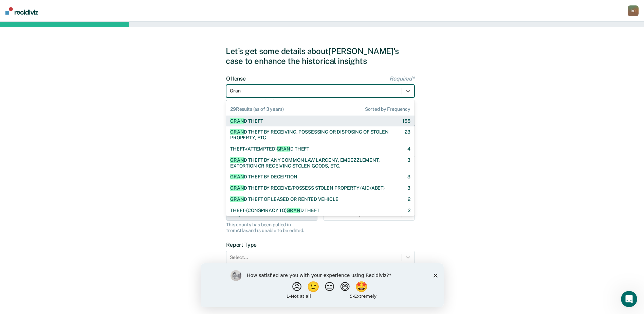 Image resolution: width=644 pixels, height=314 pixels. What do you see at coordinates (311, 135) in the screenshot?
I see `div: D THEFT BY RECEIVING, POSSESSING OR DISPOSING OF STOLEN PROPERTY, ETC` at bounding box center [311, 135].